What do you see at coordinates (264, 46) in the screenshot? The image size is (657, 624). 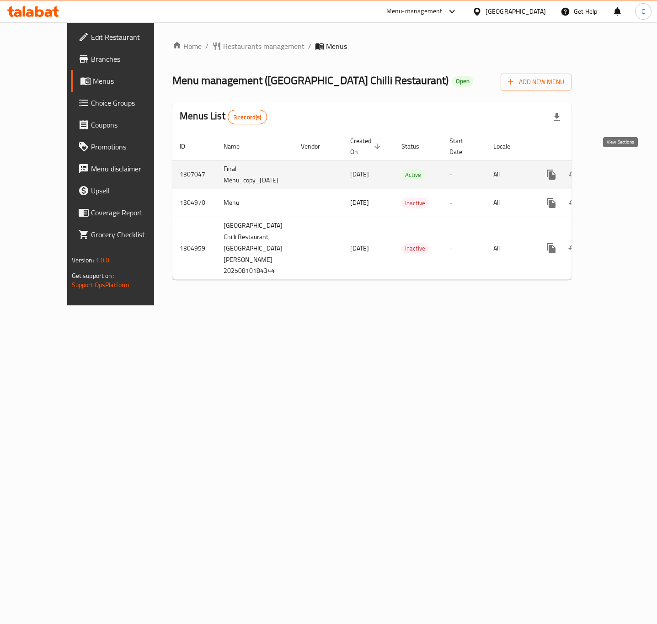 I see `span: Restaurants management` at bounding box center [264, 46].